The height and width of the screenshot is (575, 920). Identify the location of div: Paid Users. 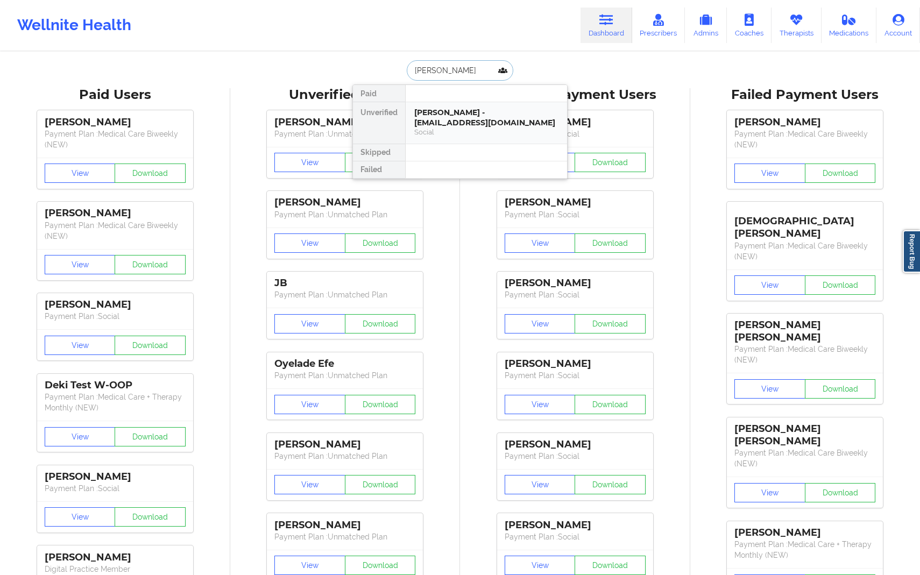
(115, 95).